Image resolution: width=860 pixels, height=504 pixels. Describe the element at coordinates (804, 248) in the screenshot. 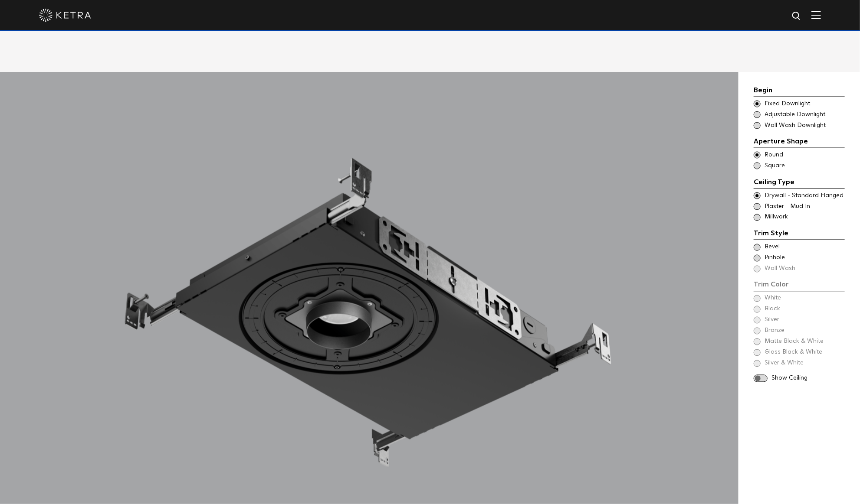

I see `span: Bevel` at that location.